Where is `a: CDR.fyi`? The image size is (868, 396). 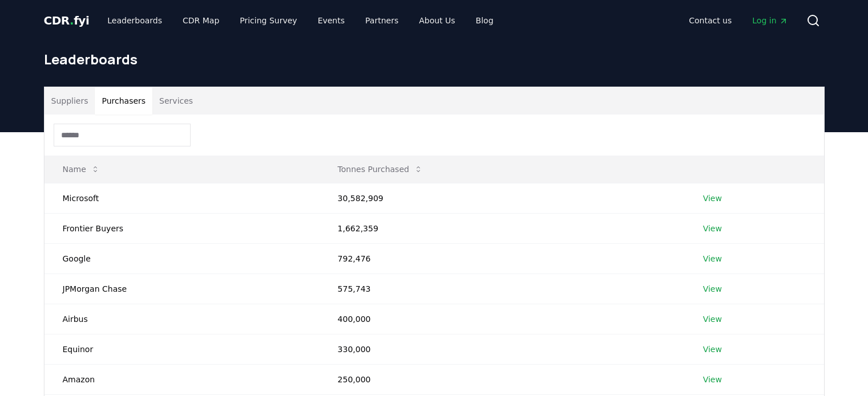
a: CDR.fyi is located at coordinates (67, 20).